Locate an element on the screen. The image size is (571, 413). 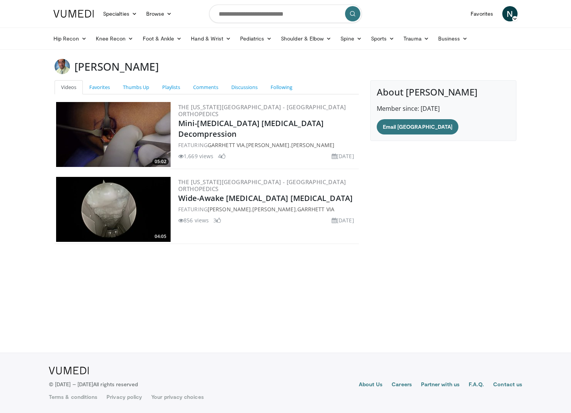
a: 05:02 is located at coordinates (113, 134).